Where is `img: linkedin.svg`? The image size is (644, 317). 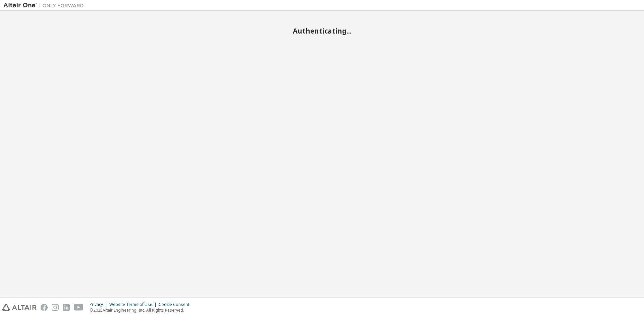 img: linkedin.svg is located at coordinates (66, 307).